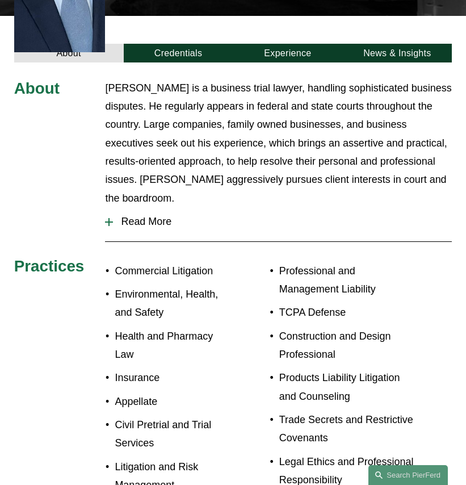 The width and height of the screenshot is (466, 485). What do you see at coordinates (37, 88) in the screenshot?
I see `span: About` at bounding box center [37, 88].